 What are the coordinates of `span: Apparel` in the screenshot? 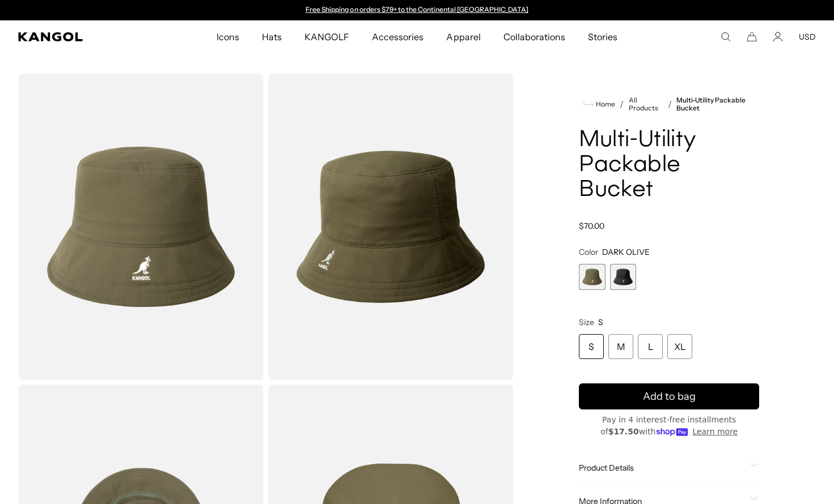 It's located at (463, 37).